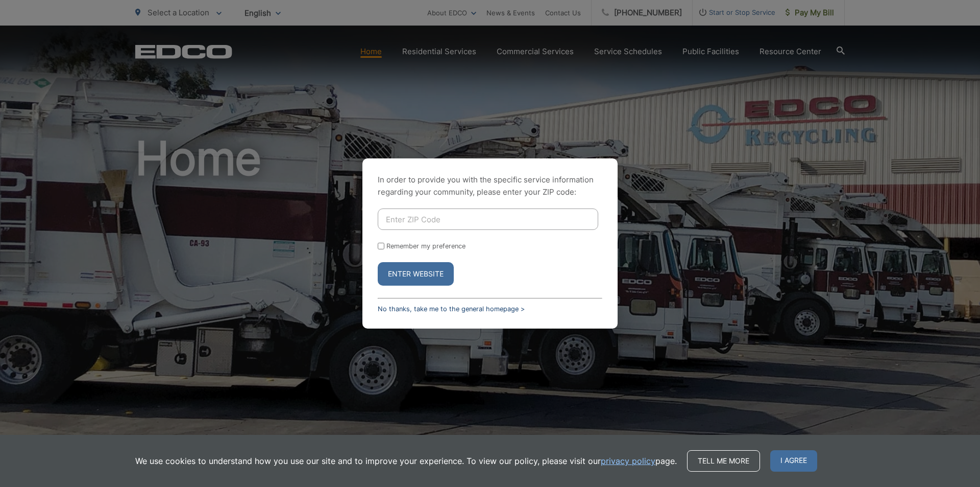 Image resolution: width=980 pixels, height=487 pixels. Describe the element at coordinates (406, 461) in the screenshot. I see `p: We use cookies to understand how you use our site and to improve your experience. To view our pol...` at that location.